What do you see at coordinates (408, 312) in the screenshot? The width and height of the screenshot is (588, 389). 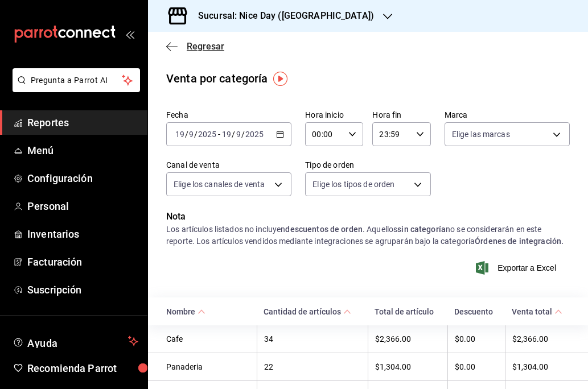 I see `div: Total de artículo` at bounding box center [408, 312].